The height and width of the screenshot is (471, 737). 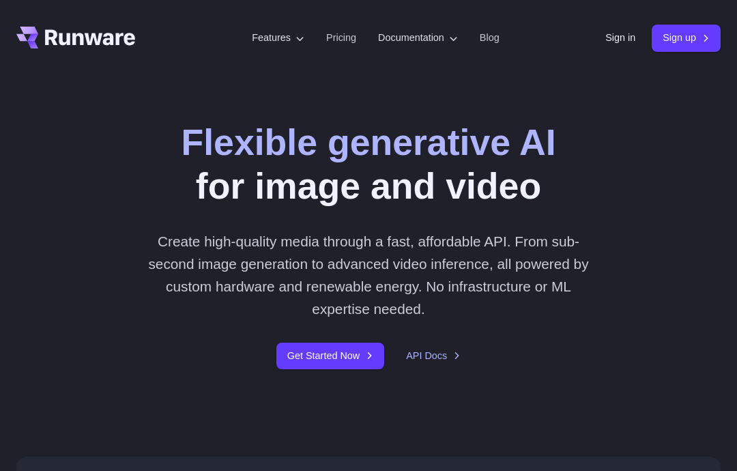 What do you see at coordinates (369, 275) in the screenshot?
I see `p: Create high-quality media through a fast, affordable API. From sub-second image generation to adv...` at bounding box center [369, 275].